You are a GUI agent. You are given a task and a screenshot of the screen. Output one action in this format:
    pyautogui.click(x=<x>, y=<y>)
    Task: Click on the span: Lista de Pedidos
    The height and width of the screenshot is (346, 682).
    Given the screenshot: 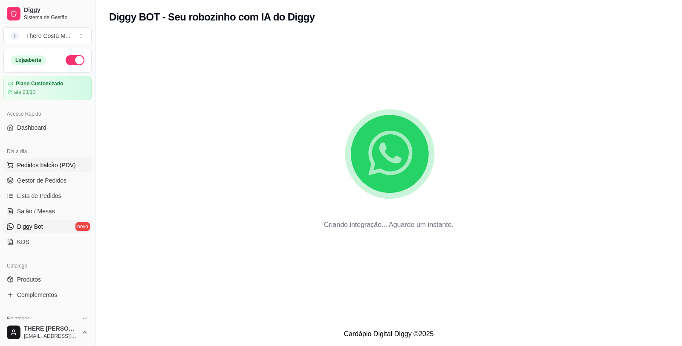 What is the action you would take?
    pyautogui.click(x=39, y=196)
    